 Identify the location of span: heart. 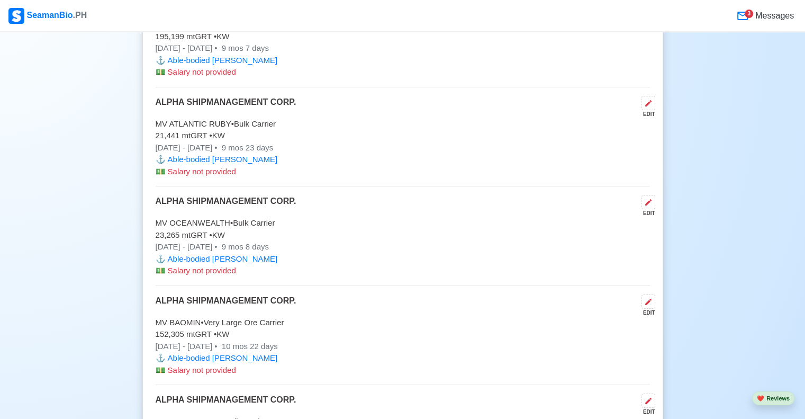
(761, 398).